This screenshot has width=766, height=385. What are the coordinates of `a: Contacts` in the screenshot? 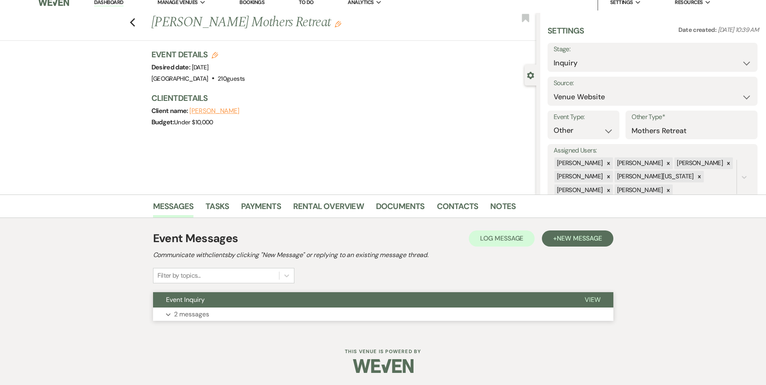 It's located at (457, 209).